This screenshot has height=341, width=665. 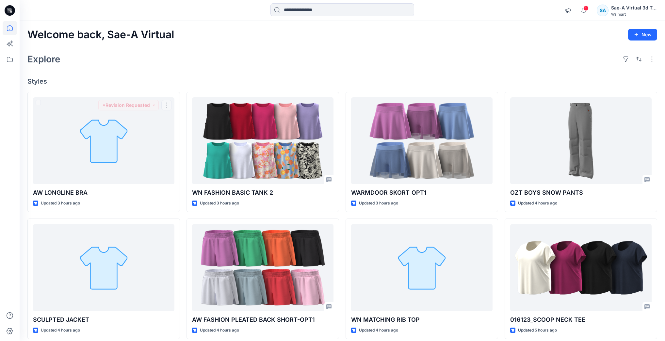 I want to click on p: WN FASHION BASIC TANK 2, so click(x=262, y=193).